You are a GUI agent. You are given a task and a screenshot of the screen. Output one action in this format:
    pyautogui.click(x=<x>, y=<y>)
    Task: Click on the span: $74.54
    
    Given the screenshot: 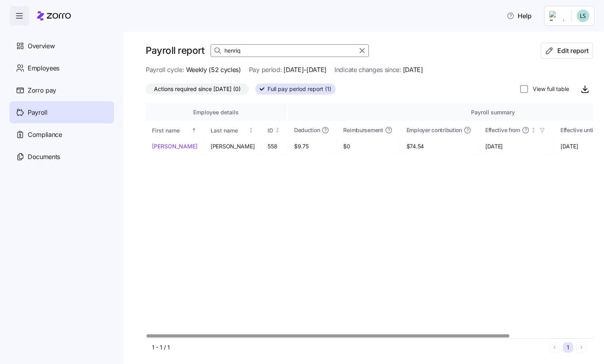 What is the action you would take?
    pyautogui.click(x=439, y=146)
    